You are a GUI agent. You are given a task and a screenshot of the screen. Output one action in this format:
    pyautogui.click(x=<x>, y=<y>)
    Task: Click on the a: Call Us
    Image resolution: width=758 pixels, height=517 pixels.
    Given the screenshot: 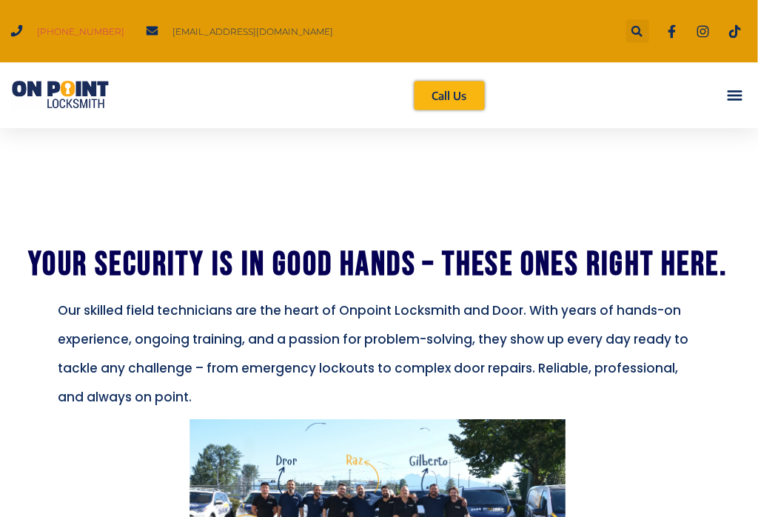 What is the action you would take?
    pyautogui.click(x=449, y=96)
    